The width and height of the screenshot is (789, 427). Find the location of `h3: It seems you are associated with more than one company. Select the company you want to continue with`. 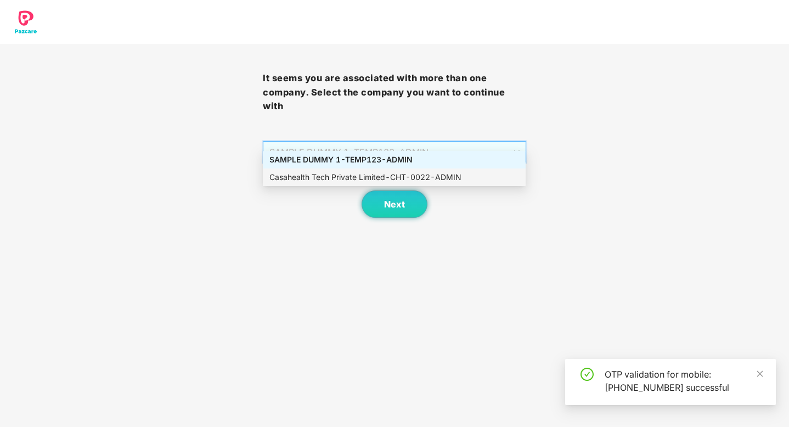

h3: It seems you are associated with more than one company. Select the company you want to continue with is located at coordinates (394, 92).